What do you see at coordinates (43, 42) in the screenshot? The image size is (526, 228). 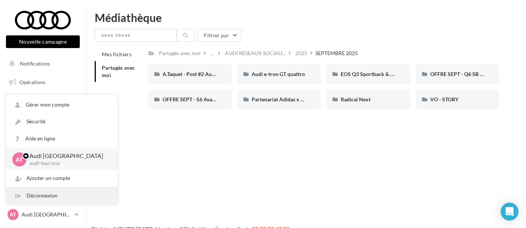 I see `button: Nouvelle campagne` at bounding box center [43, 42].